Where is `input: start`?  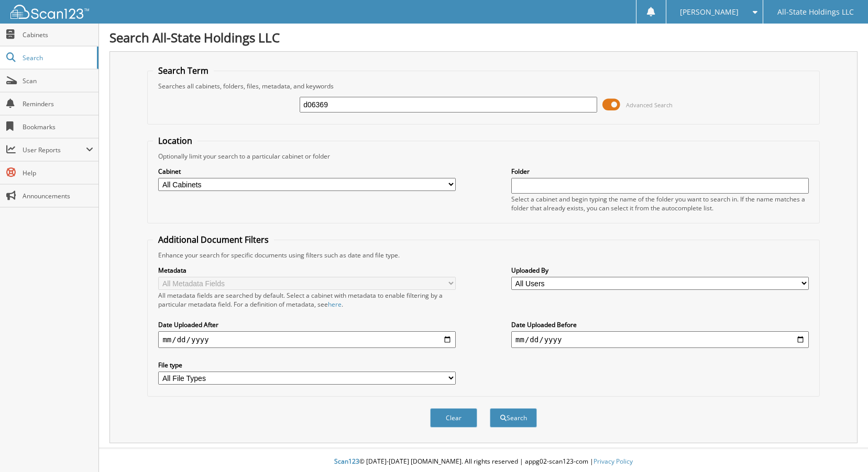 input: start is located at coordinates (307, 340).